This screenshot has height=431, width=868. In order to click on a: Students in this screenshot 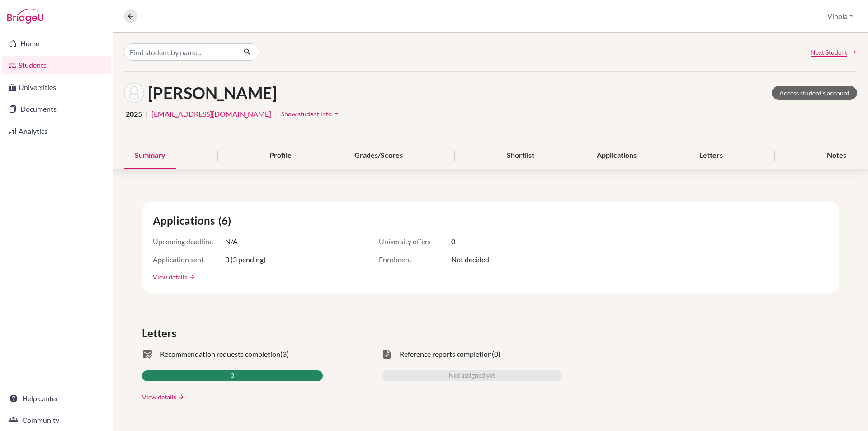, I will do `click(56, 65)`.